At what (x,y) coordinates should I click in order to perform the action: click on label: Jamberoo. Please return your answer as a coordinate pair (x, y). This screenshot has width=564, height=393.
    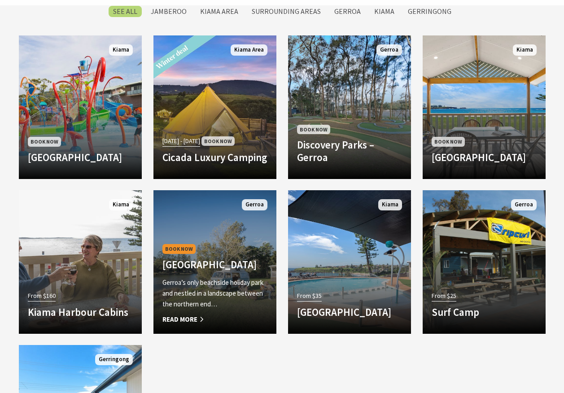
    Looking at the image, I should click on (169, 11).